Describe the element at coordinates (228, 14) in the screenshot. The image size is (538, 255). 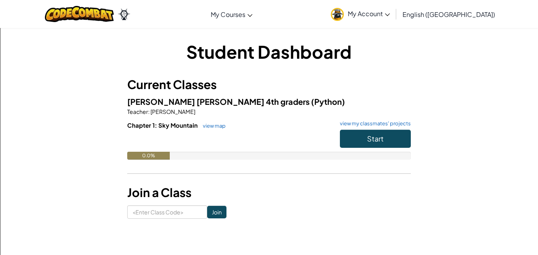
I see `span: My Courses` at that location.